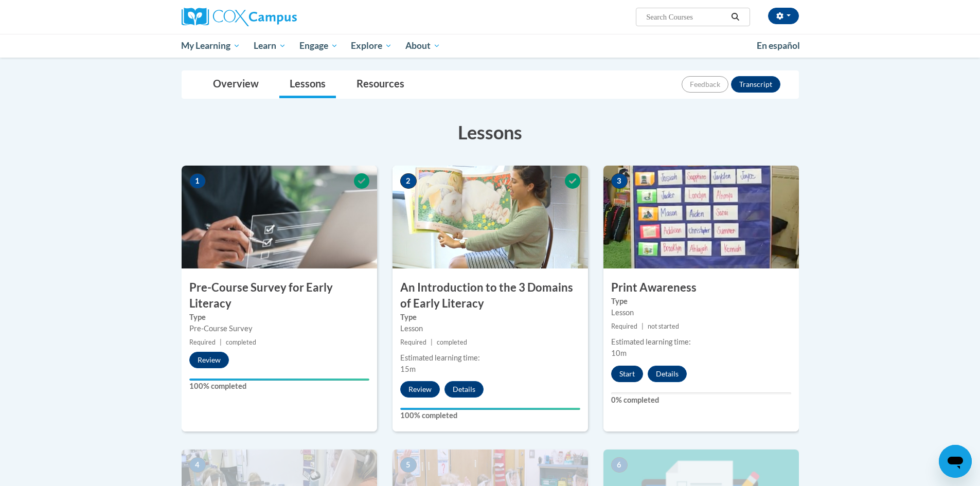  What do you see at coordinates (197, 465) in the screenshot?
I see `span: 4` at bounding box center [197, 465].